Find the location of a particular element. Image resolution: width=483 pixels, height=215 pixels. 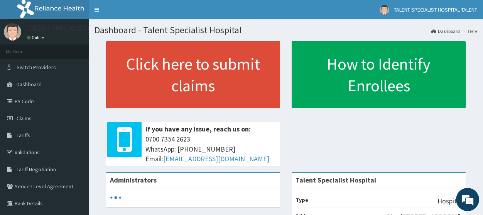

span: Tariffs is located at coordinates (24, 135).